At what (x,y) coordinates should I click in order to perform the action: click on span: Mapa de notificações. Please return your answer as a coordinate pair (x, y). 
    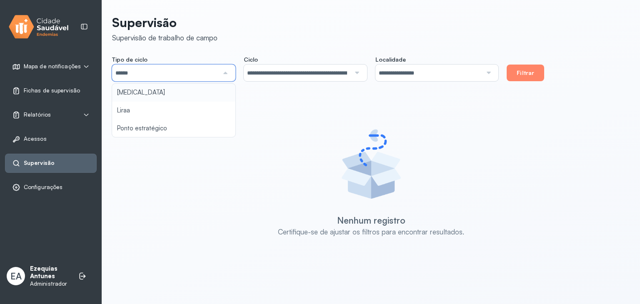
    Looking at the image, I should click on (52, 66).